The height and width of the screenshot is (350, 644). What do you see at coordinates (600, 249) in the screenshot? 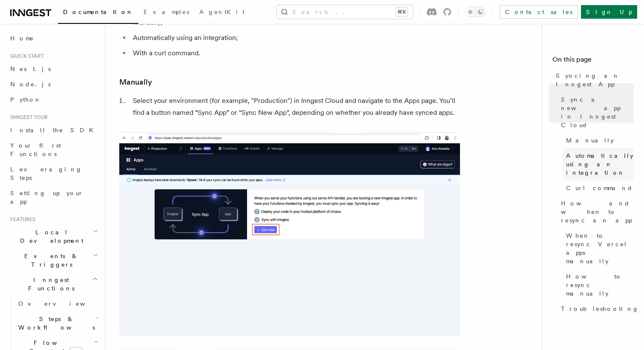
I see `span: When to resync Vercel apps manually` at bounding box center [600, 249].